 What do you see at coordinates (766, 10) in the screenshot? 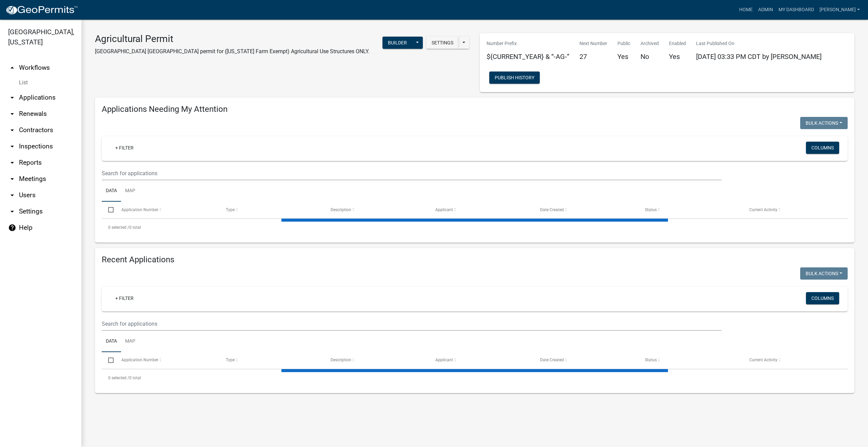
I see `a: Admin` at bounding box center [766, 10].